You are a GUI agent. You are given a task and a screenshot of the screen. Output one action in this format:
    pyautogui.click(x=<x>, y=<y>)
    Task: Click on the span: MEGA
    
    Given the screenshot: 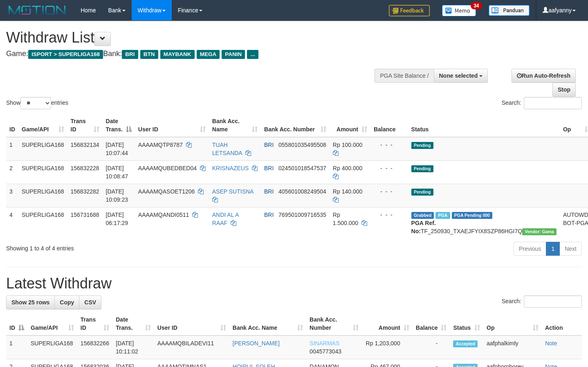 What is the action you would take?
    pyautogui.click(x=208, y=55)
    